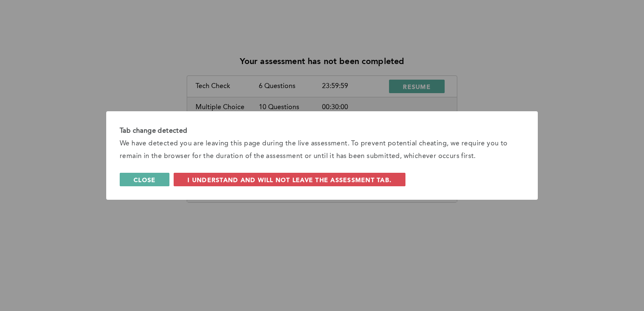 The image size is (644, 311). I want to click on button: I understand and will not leave the assessment tab., so click(290, 180).